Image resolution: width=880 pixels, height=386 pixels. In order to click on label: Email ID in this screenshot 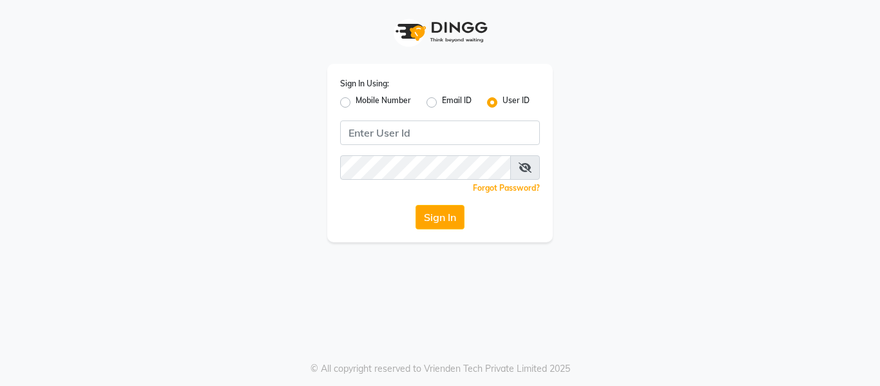, I will do `click(457, 102)`.